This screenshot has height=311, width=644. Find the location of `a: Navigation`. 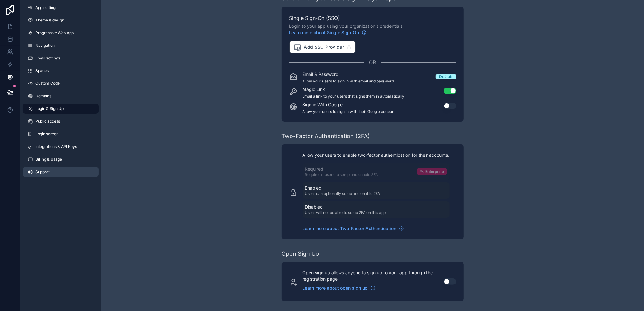

a: Navigation is located at coordinates (61, 46).